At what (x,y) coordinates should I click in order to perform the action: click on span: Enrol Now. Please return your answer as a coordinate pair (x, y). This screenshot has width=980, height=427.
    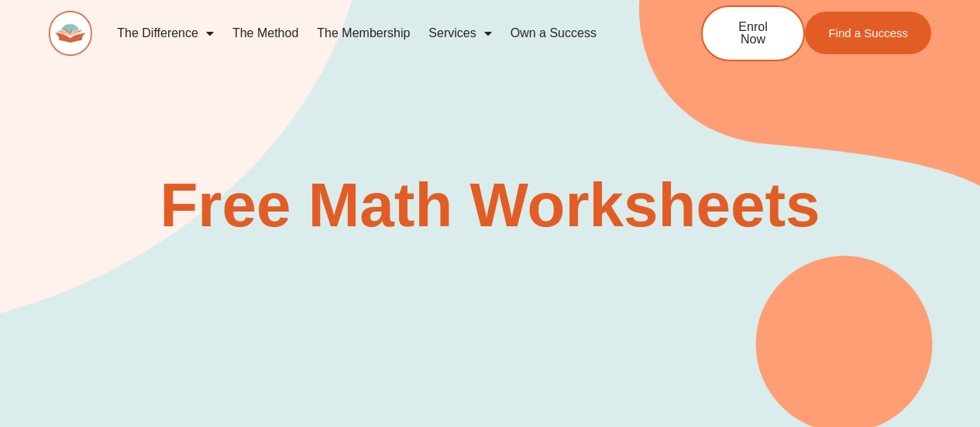
    Looking at the image, I should click on (753, 33).